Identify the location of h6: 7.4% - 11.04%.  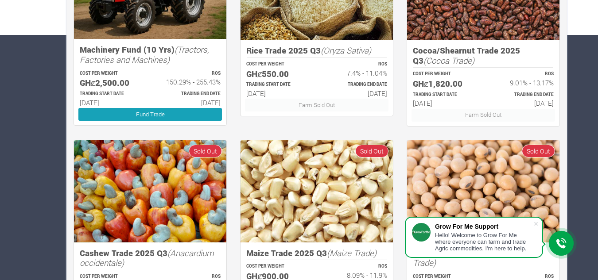
(356, 73).